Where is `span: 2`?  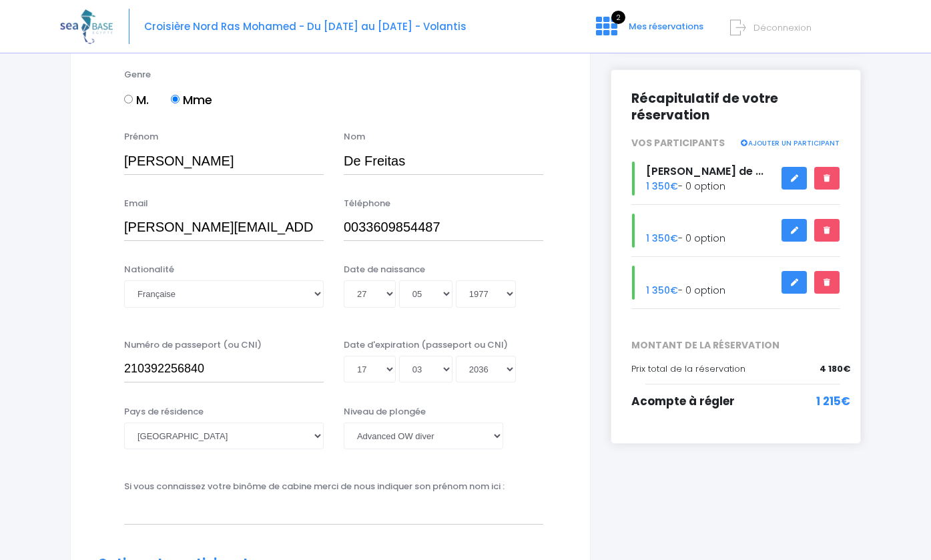
span: 2 is located at coordinates (618, 17).